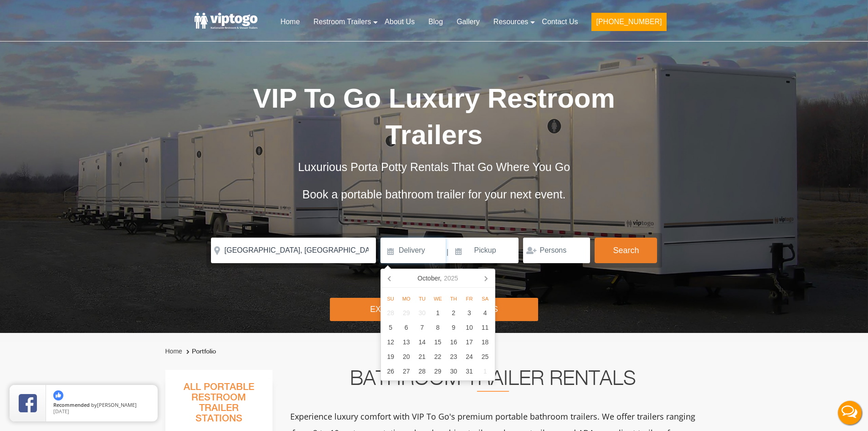 The image size is (868, 431). What do you see at coordinates (422, 299) in the screenshot?
I see `div: Tu` at bounding box center [422, 299].